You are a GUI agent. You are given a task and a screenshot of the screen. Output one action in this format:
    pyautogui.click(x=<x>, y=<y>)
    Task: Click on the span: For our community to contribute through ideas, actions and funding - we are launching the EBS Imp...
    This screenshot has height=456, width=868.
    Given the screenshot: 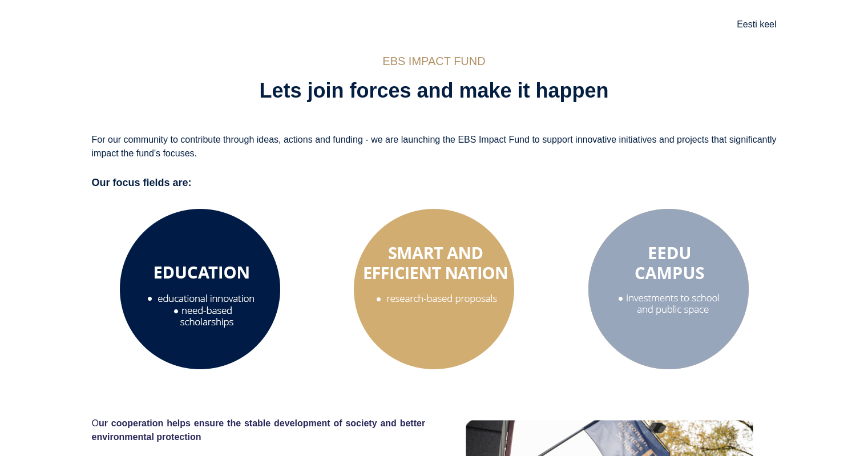 What is the action you would take?
    pyautogui.click(x=434, y=146)
    